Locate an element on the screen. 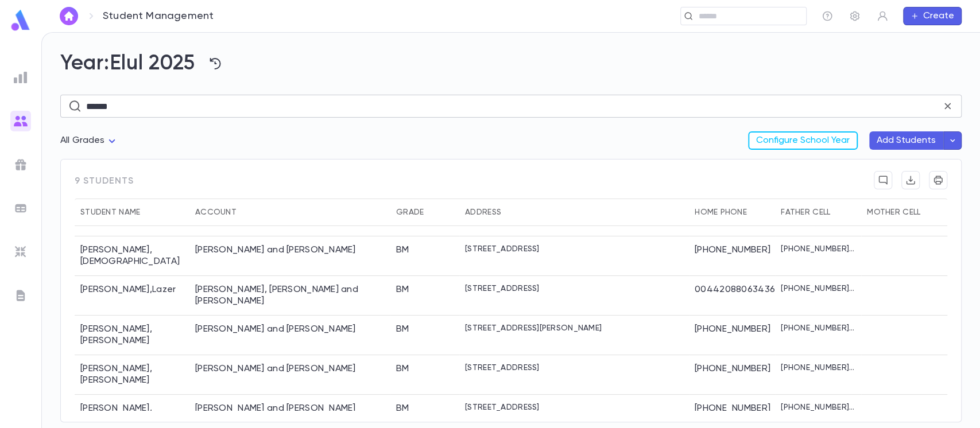  img: campaigns_grey.99e729a5f7ee94e3726e6486bddda8f1.svg is located at coordinates (20, 165).